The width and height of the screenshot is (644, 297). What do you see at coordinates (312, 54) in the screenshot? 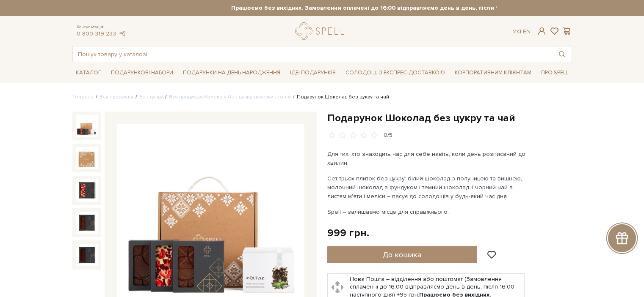
I see `input: Пошук товару у каталозі` at bounding box center [312, 54].